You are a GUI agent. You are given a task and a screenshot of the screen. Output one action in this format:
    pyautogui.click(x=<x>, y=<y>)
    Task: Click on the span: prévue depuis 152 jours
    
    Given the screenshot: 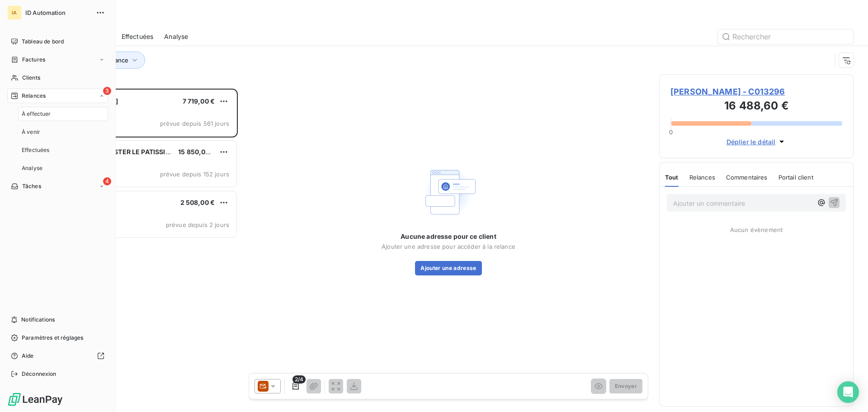 What is the action you would take?
    pyautogui.click(x=194, y=174)
    